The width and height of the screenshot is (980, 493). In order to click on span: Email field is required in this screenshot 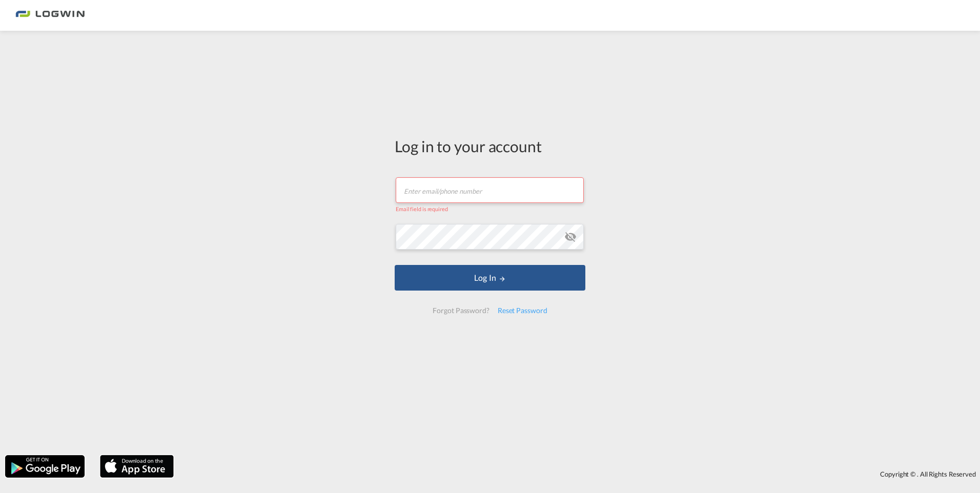, I will do `click(422, 208)`.